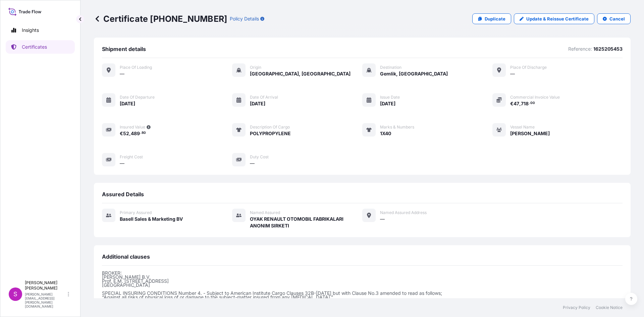  What do you see at coordinates (132, 127) in the screenshot?
I see `span: Insured Value` at bounding box center [132, 127].